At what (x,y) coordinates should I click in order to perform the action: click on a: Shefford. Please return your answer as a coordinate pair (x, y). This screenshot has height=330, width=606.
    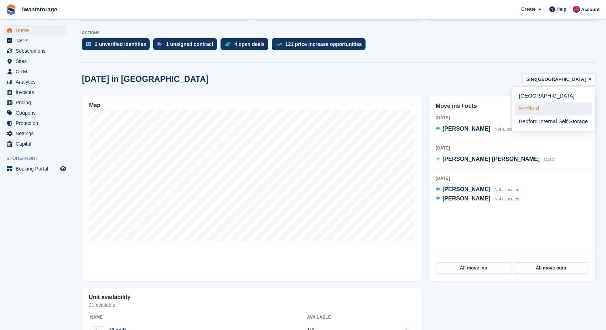
    Looking at the image, I should click on (553, 109).